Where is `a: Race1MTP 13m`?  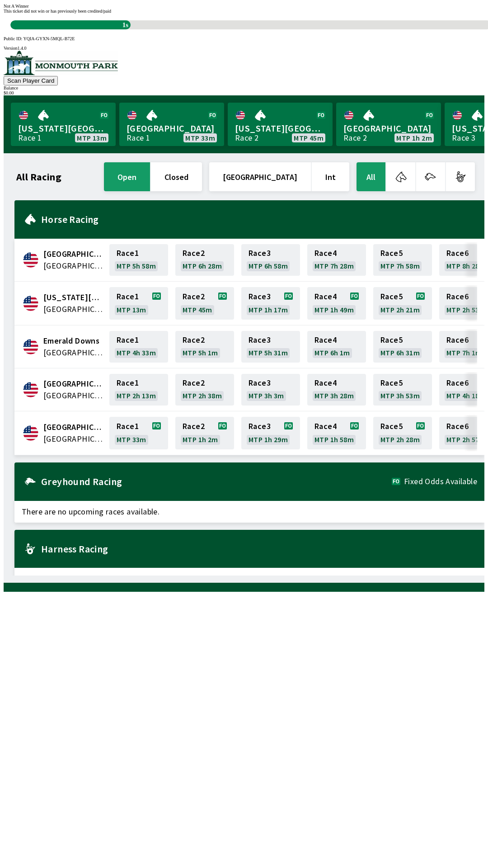
a: Race1MTP 13m is located at coordinates (139, 303).